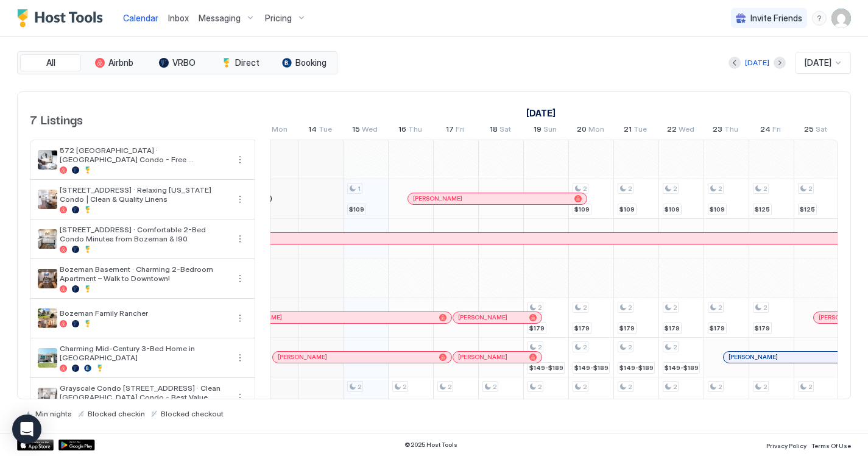  Describe the element at coordinates (582, 131) in the screenshot. I see `span: 20` at that location.